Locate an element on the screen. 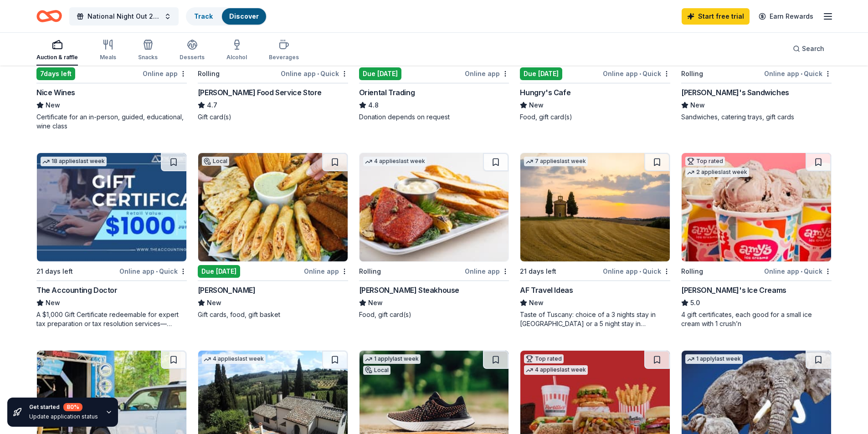 The image size is (868, 434). span: Search is located at coordinates (813, 49).